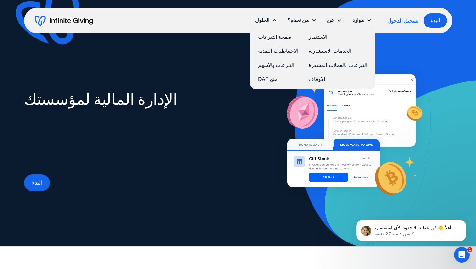 Image resolution: width=476 pixels, height=269 pixels. I want to click on a: تسجيل الدخول, so click(403, 21).